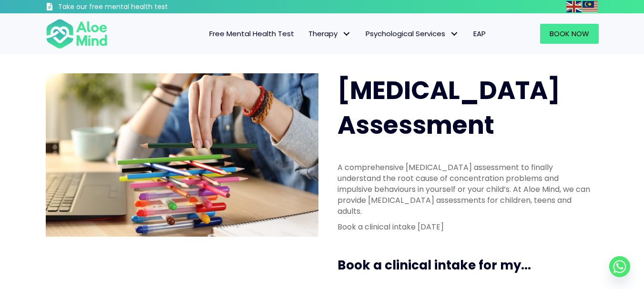 The image size is (644, 289). Describe the element at coordinates (346, 34) in the screenshot. I see `span: Therapy: submenu` at that location.